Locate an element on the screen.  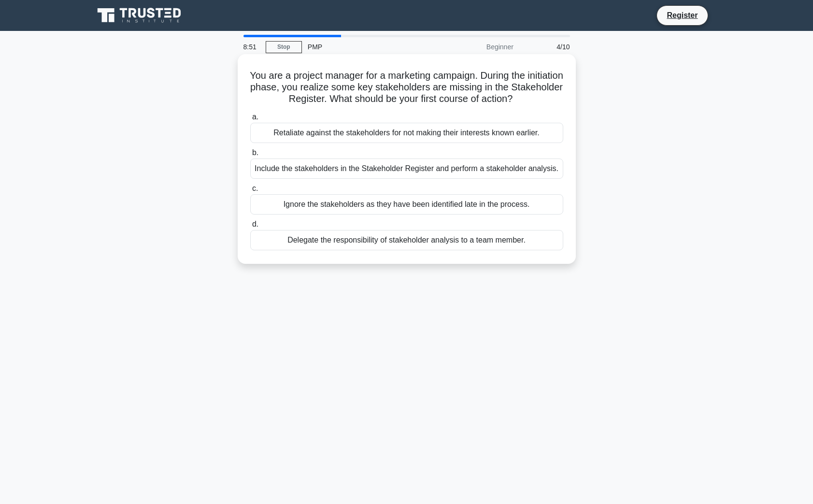
span: c. is located at coordinates (255, 188).